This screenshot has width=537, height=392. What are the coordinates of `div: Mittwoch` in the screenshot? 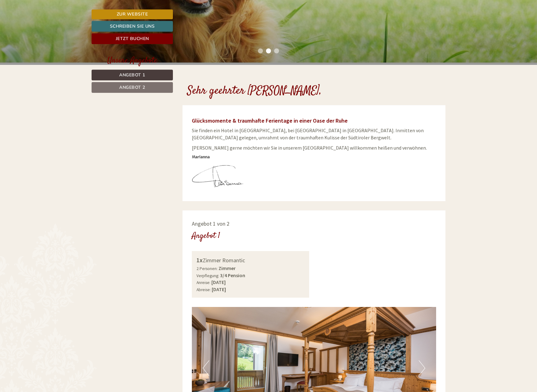 It's located at (122, 10).